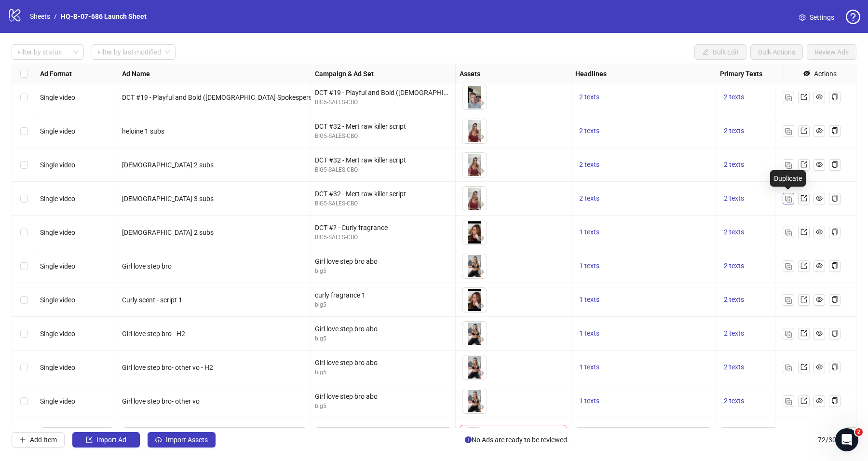 This screenshot has width=868, height=461. I want to click on a: HQ-B-07-686 Launch Sheet, so click(104, 17).